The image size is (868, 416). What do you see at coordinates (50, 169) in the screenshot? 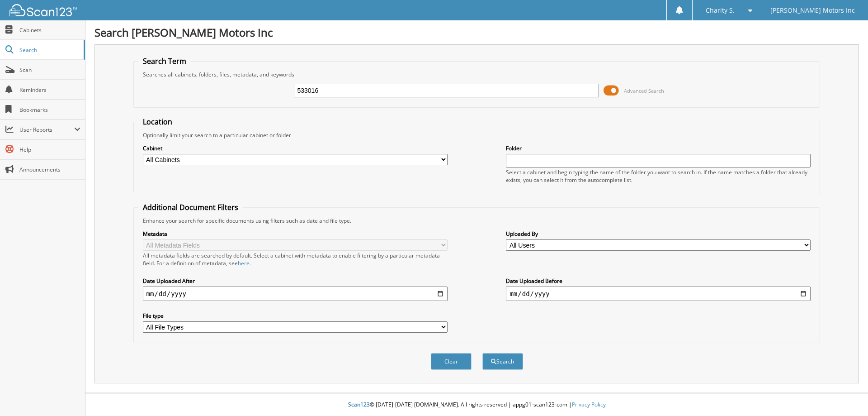
I see `span: Announcements` at bounding box center [50, 169].